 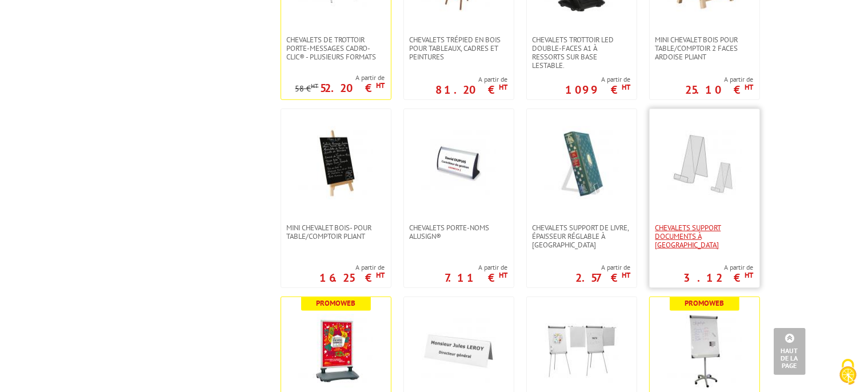 I want to click on img: CHEVALETS SUPPORT DE LIVRE, ÉPAISSEUR RÉGLABLE À POSER, so click(x=582, y=164).